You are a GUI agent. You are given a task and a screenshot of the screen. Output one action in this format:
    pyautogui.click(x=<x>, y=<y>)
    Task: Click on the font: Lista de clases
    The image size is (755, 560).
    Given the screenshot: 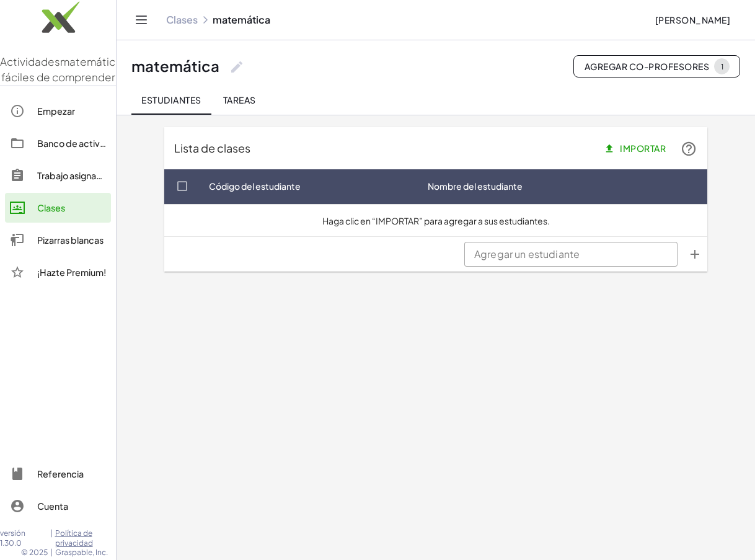 What is the action you would take?
    pyautogui.click(x=212, y=148)
    